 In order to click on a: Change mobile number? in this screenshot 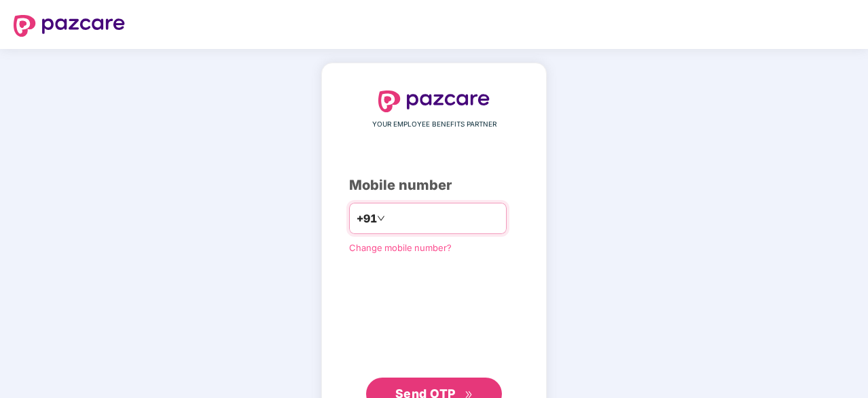, I will do `click(400, 247)`.